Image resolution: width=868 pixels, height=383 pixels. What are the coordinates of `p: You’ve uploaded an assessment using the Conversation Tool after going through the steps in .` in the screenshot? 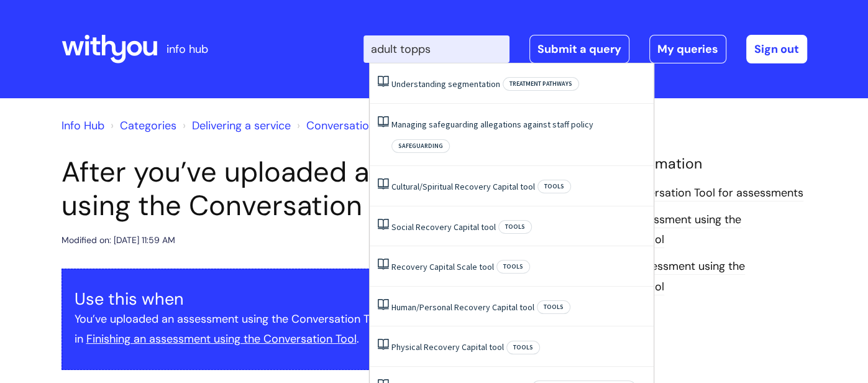 It's located at (307, 329).